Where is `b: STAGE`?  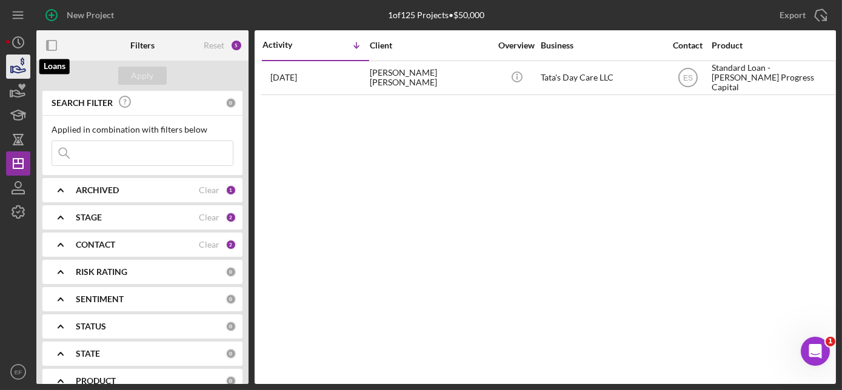
b: STAGE is located at coordinates (88, 218).